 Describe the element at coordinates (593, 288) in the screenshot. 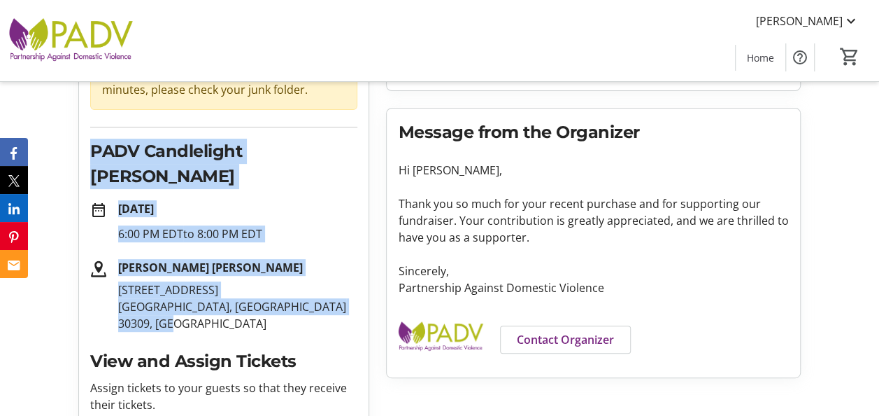

I see `p: Partnership Against Domestic Violence` at that location.